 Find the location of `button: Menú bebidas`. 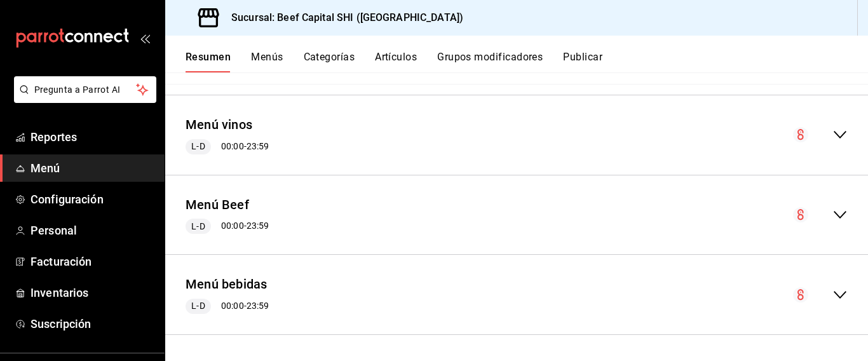

button: Menú bebidas is located at coordinates (226, 284).